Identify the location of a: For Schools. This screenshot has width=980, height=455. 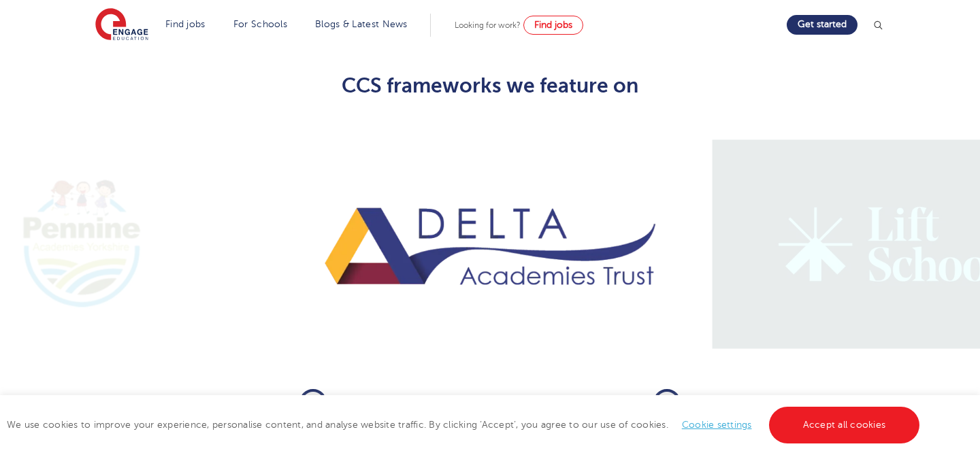
(260, 24).